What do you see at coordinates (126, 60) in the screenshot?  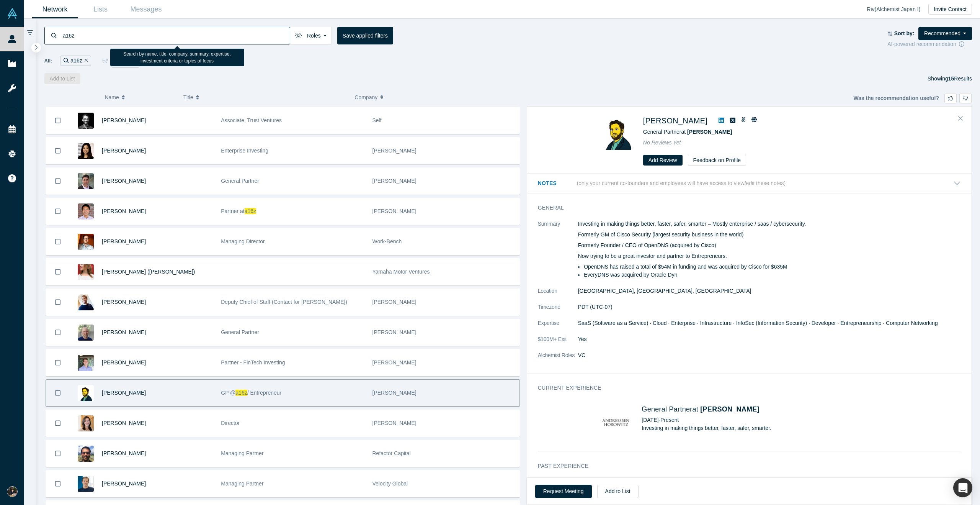 I see `div: VCs` at bounding box center [126, 60].